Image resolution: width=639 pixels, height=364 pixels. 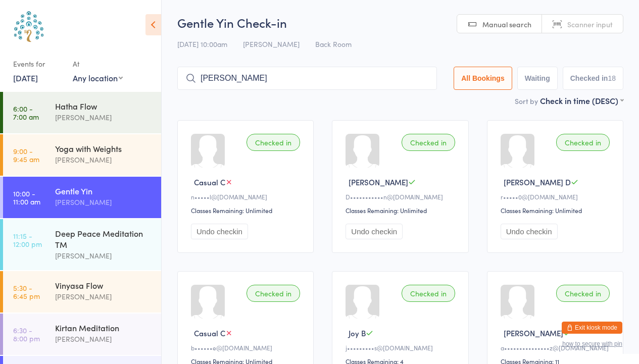 I want to click on img: Australian School of Meditation & Yoga, so click(x=29, y=26).